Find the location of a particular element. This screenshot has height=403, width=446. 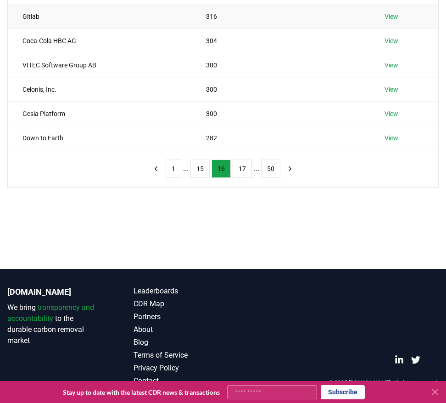

td: 316 is located at coordinates (280, 16).